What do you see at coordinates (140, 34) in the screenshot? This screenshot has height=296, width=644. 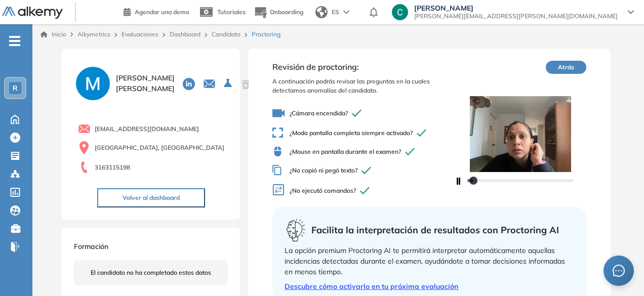 I see `a: Evaluaciones` at bounding box center [140, 34].